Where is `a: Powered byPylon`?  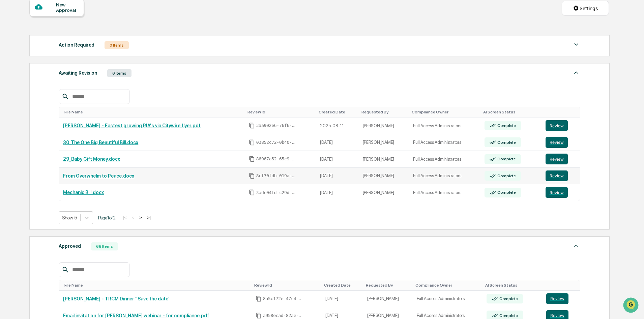 a: Powered byPylon is located at coordinates (65, 117).